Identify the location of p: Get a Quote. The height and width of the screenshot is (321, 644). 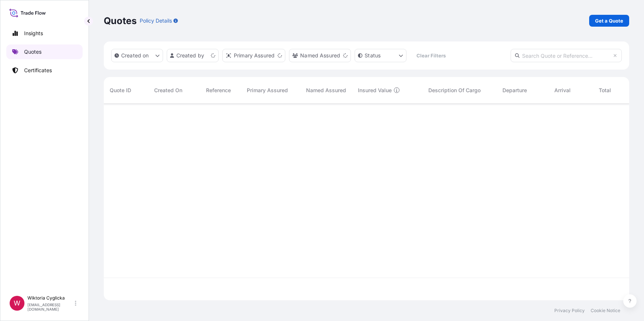
(609, 21).